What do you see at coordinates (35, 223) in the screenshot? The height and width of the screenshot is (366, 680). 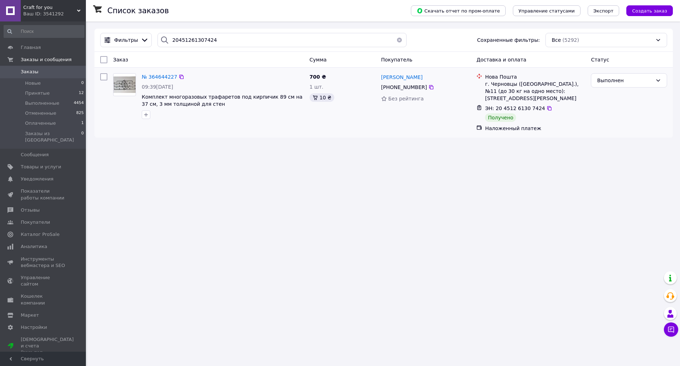 I see `span: Покупатели` at bounding box center [35, 223].